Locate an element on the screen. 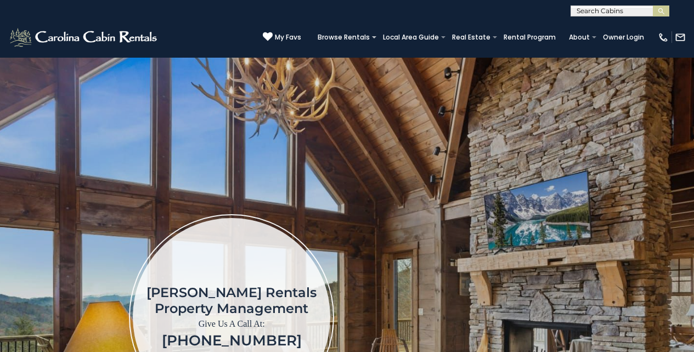 The height and width of the screenshot is (352, 694). a: About is located at coordinates (580, 37).